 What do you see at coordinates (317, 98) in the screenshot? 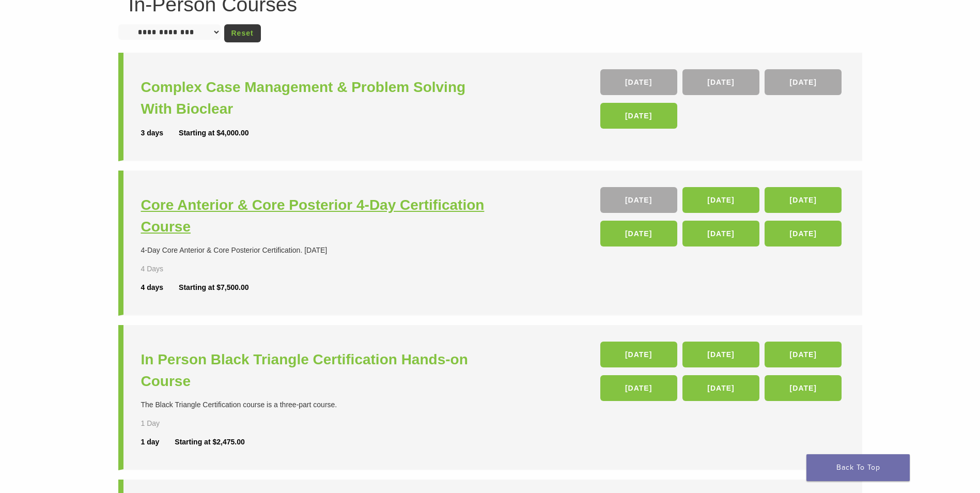
I see `h3: Complex Case Management & Problem Solving With Bioclear` at bounding box center [317, 98].